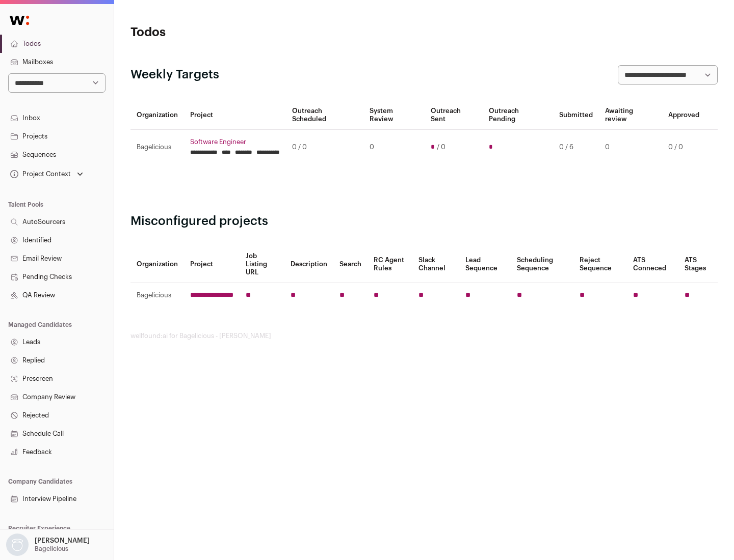 This screenshot has height=560, width=734. Describe the element at coordinates (325, 115) in the screenshot. I see `th: Outreach Scheduled` at that location.